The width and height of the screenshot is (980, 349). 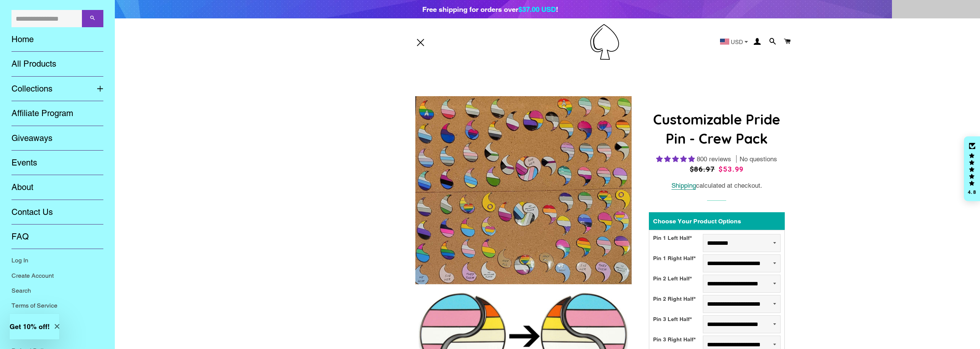 What do you see at coordinates (678, 263) in the screenshot?
I see `div: Pin 1 Right Half` at bounding box center [678, 263].